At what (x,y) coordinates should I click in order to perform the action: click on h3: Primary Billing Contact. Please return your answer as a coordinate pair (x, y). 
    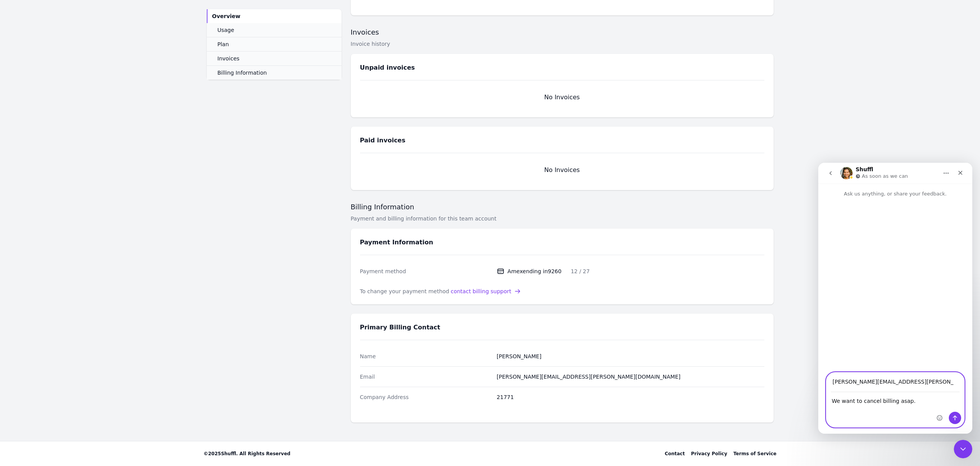
    Looking at the image, I should click on (562, 327).